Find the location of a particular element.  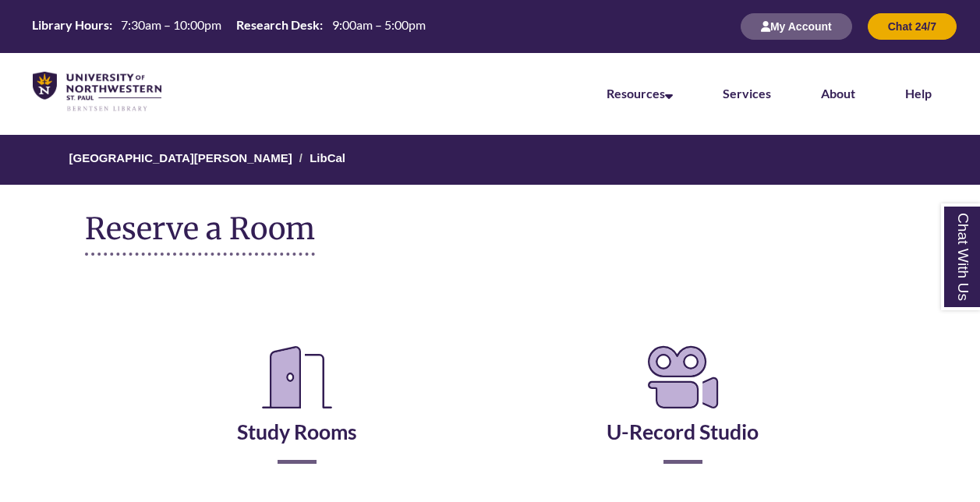

a: U-Record Studio is located at coordinates (682, 412).